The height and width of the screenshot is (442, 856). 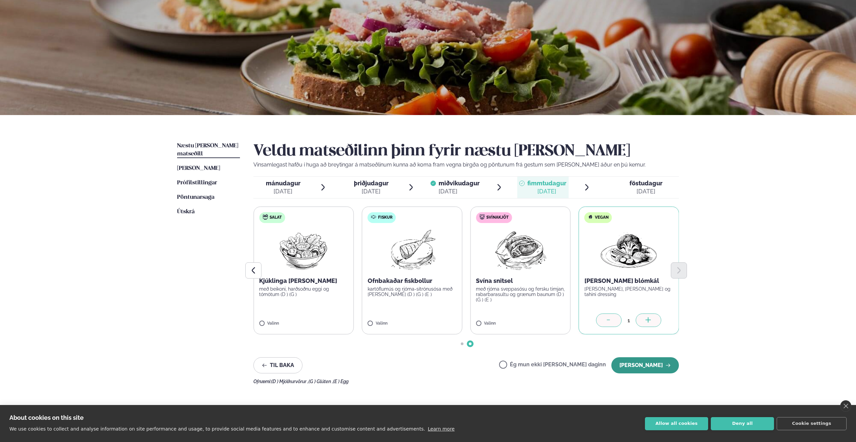 I want to click on span: Fiskur, so click(x=385, y=218).